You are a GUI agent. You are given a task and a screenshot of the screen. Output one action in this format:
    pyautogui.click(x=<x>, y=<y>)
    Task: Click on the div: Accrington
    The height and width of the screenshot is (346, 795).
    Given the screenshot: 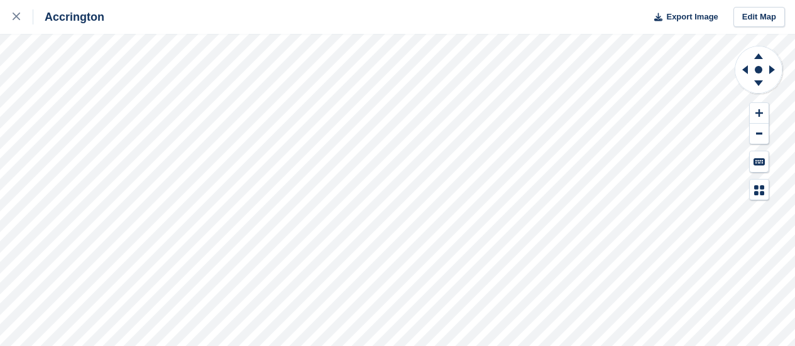 What is the action you would take?
    pyautogui.click(x=69, y=17)
    